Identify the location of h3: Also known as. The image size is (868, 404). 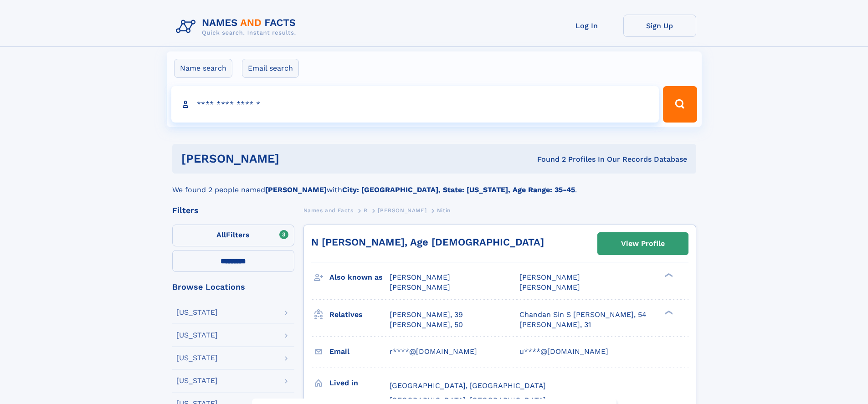
(359, 277).